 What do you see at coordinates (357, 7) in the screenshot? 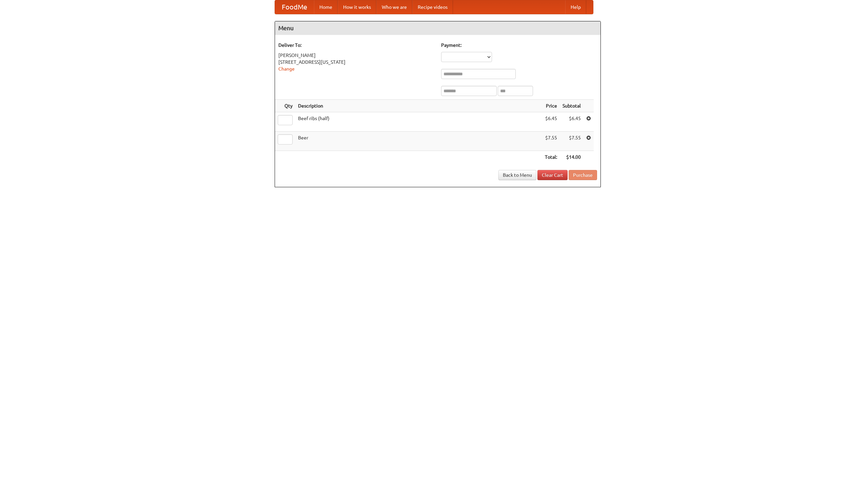
I see `a: How it works` at bounding box center [357, 7].